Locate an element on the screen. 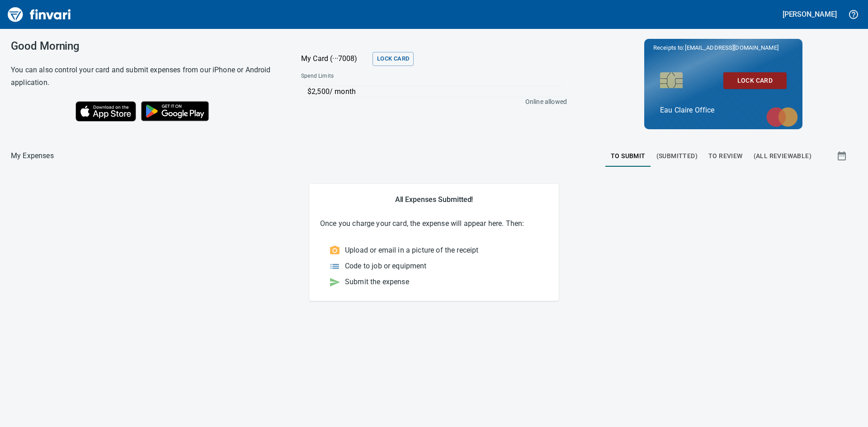 This screenshot has width=868, height=427. span: Spend Limits is located at coordinates (375, 76).